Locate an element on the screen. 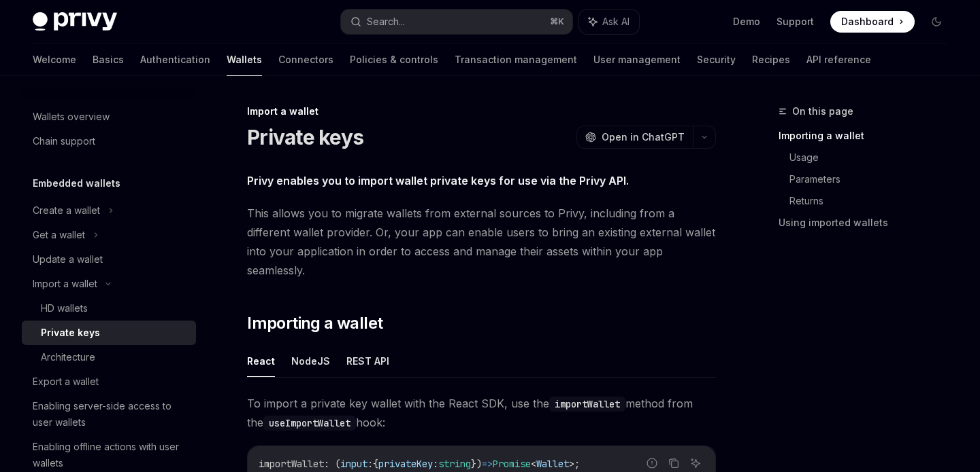 The height and width of the screenshot is (472, 980). h5: Embedded wallets is located at coordinates (76, 184).